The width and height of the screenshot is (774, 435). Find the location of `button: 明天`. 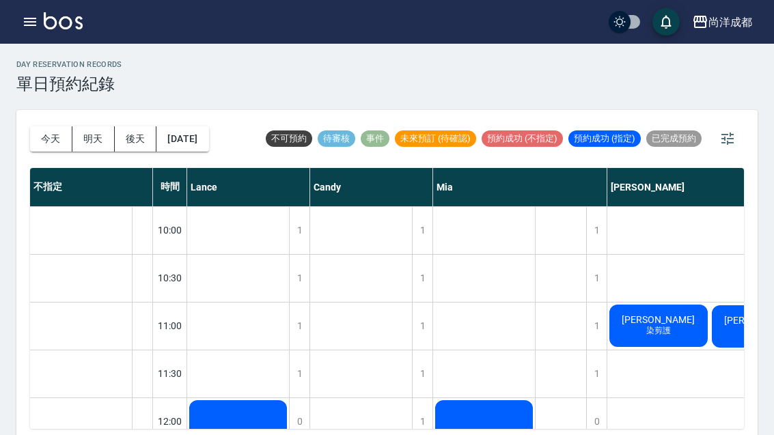

button: 明天 is located at coordinates (94, 139).